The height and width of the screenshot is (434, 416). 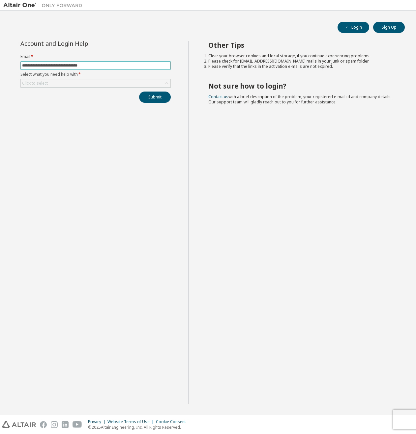 What do you see at coordinates (98, 422) in the screenshot?
I see `div: Privacy` at bounding box center [98, 422].